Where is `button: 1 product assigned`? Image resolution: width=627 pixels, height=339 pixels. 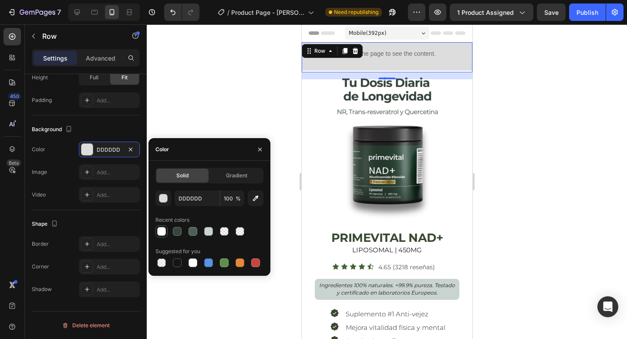
button: 1 product assigned is located at coordinates (491, 12).